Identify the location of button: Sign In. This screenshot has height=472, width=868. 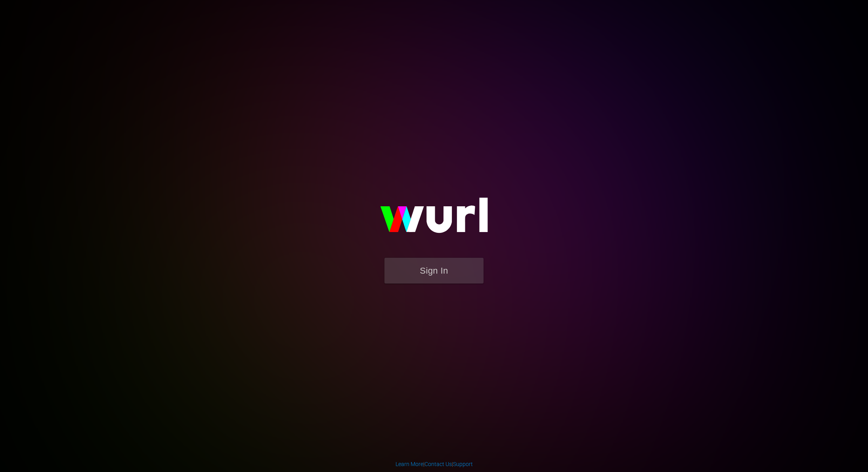
(434, 271).